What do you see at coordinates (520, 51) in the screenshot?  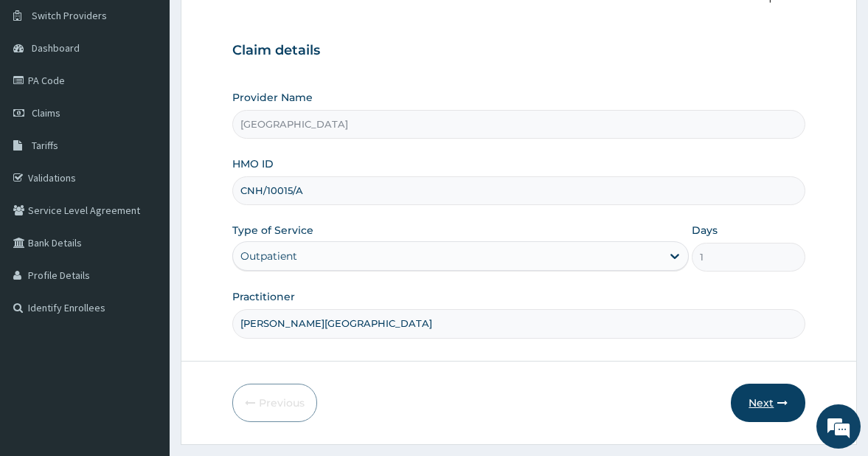 I see `h3: Claim details` at bounding box center [520, 51].